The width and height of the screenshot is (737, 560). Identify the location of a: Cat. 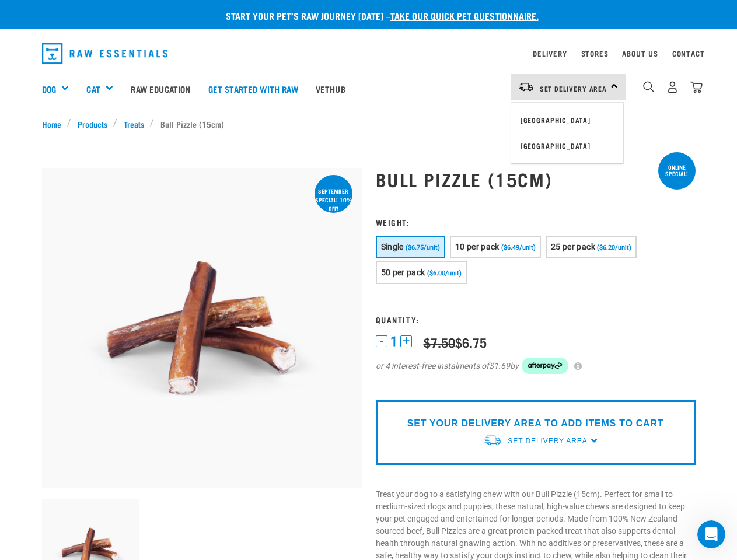
(93, 89).